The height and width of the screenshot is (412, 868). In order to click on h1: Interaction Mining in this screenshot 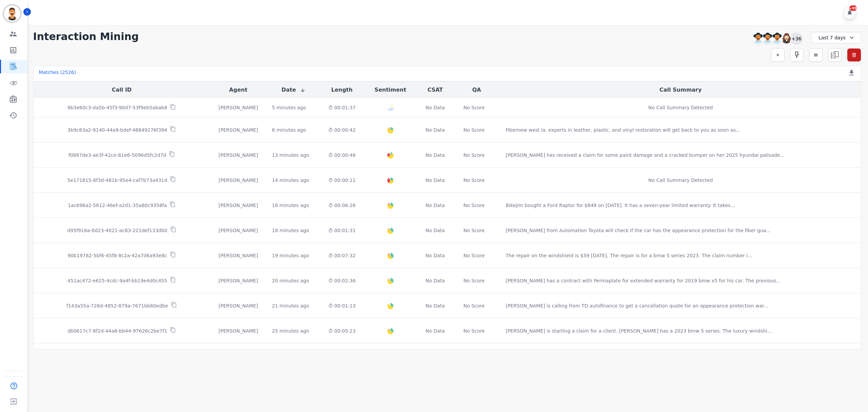, I will do `click(86, 37)`.